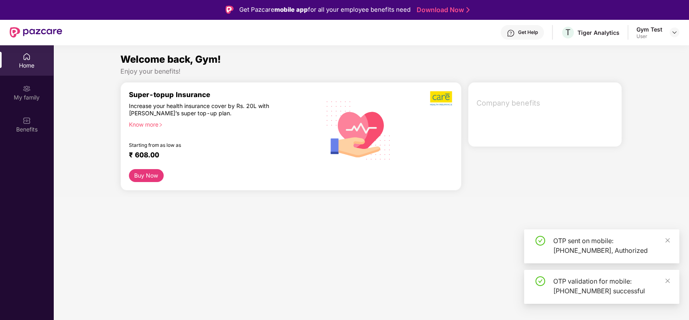 The width and height of the screenshot is (689, 320). Describe the element at coordinates (230, 10) in the screenshot. I see `img: Logo` at that location.